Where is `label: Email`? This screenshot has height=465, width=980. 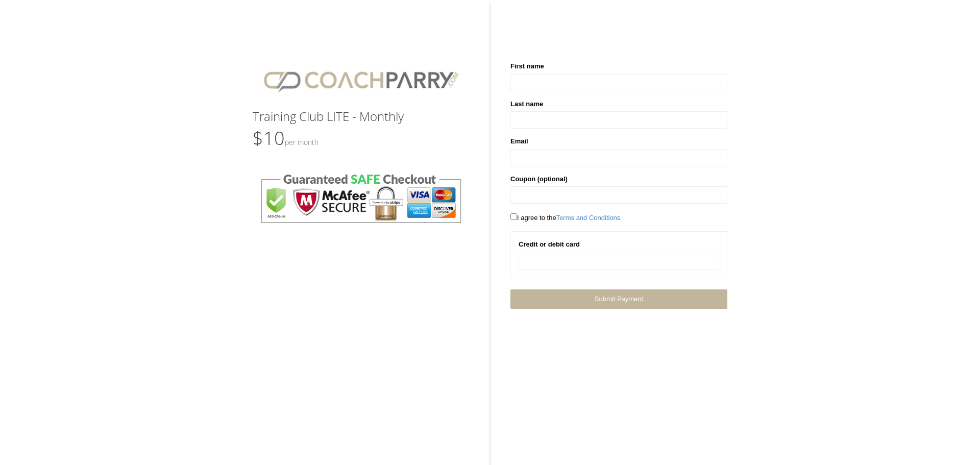 label: Email is located at coordinates (519, 141).